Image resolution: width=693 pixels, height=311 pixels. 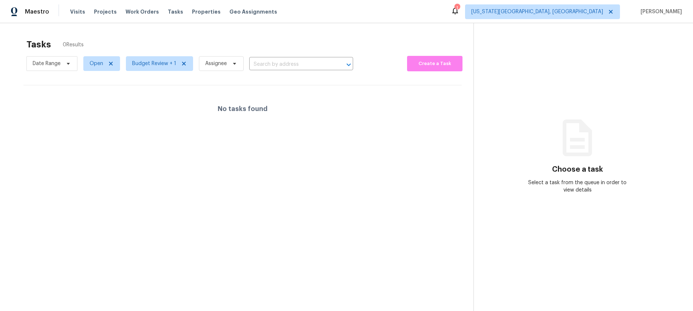 I want to click on span: Properties, so click(x=206, y=12).